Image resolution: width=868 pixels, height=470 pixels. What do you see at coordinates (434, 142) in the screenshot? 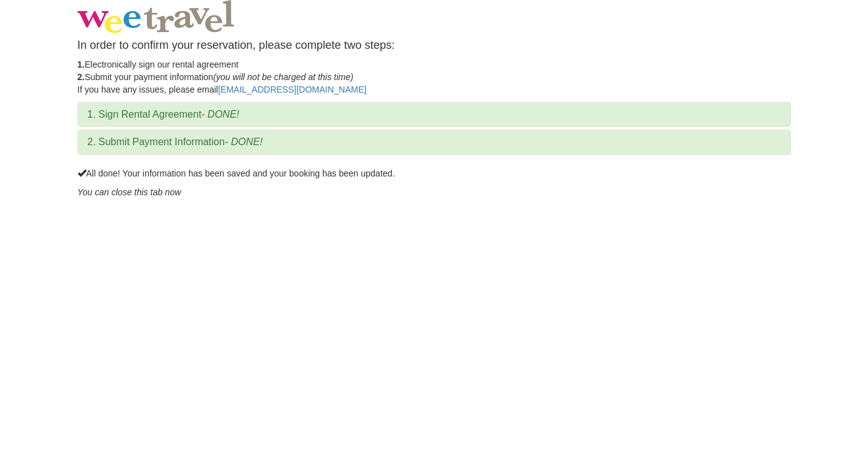
I see `h3: 2. Submit Payment Information` at bounding box center [434, 142].